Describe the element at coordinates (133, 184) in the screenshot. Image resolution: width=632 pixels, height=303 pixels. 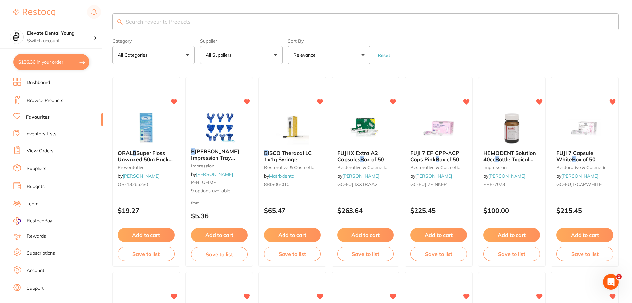
I see `span: OB-13265230` at that location.